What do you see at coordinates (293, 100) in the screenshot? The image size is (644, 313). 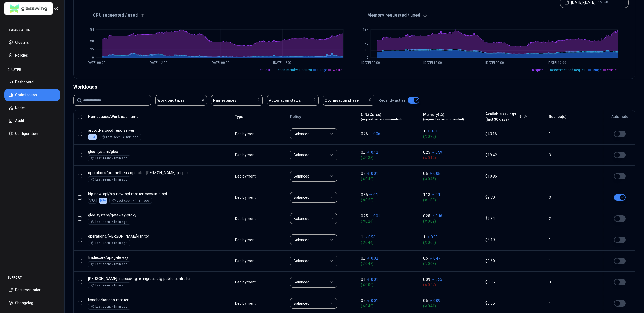 I see `button: Automation status` at bounding box center [293, 100].